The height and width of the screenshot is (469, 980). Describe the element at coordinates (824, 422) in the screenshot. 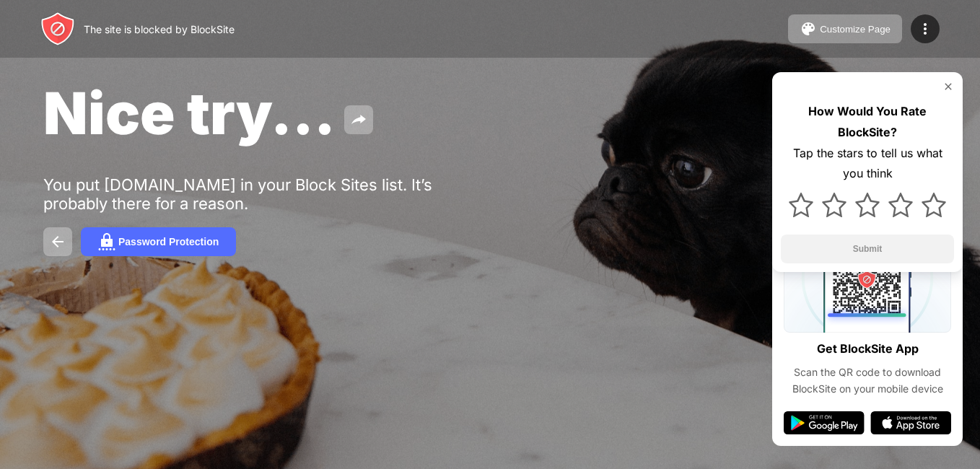

I see `img: google-play.svg` at that location.